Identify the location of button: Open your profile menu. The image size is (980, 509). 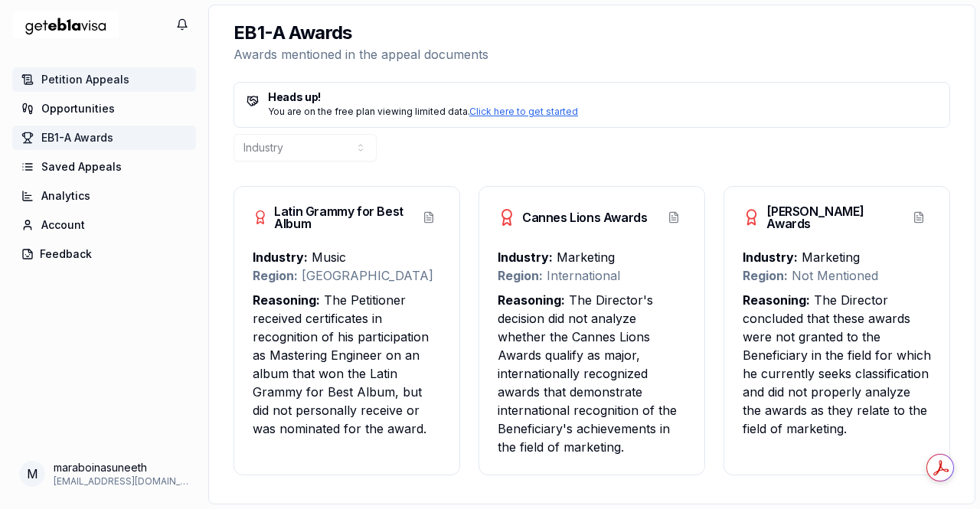
(104, 474).